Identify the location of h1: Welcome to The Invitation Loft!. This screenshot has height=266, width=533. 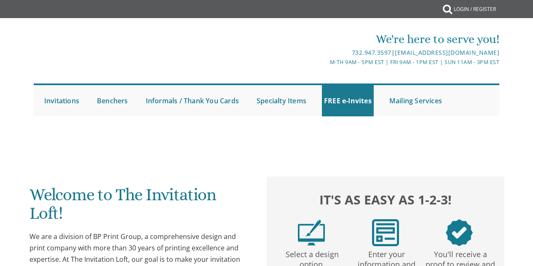
(140, 207).